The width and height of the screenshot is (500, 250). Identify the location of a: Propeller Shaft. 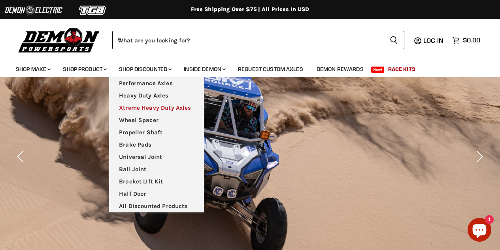
(157, 132).